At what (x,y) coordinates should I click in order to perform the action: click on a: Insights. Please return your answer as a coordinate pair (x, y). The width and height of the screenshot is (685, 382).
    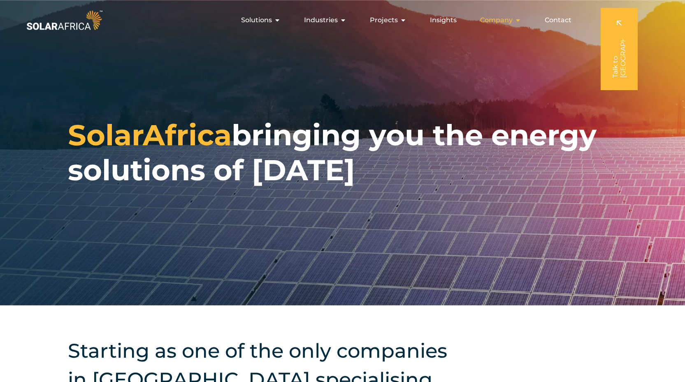
    Looking at the image, I should click on (443, 20).